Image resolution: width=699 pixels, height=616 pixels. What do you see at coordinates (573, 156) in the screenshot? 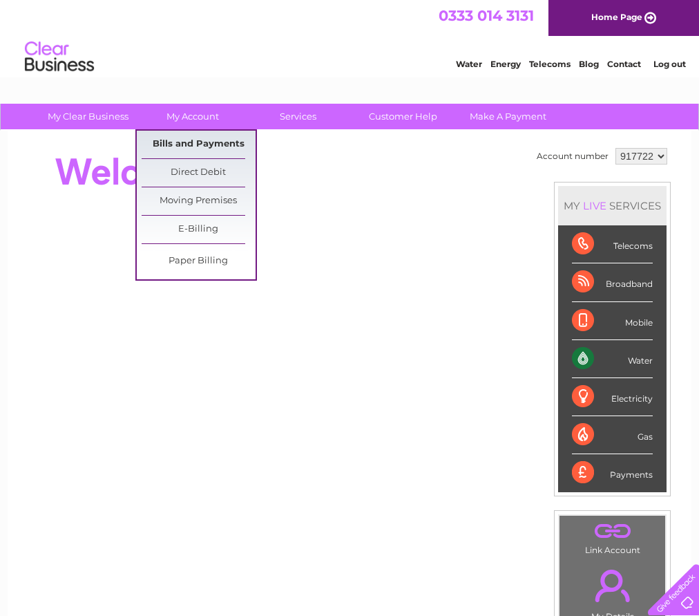
I see `td: Account number` at bounding box center [573, 156].